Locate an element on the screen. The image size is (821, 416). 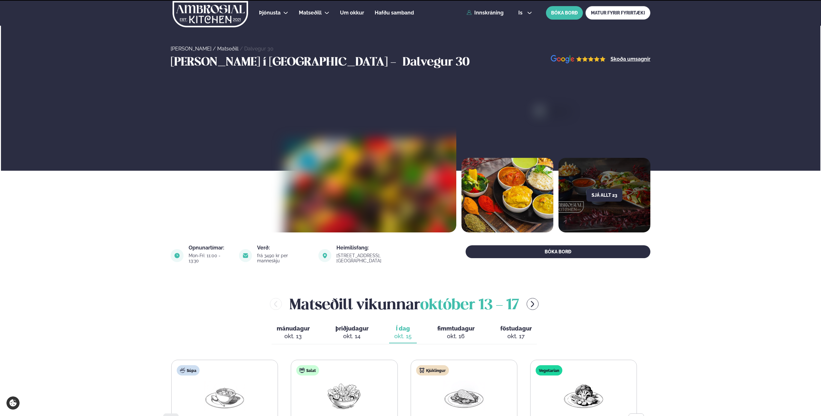
a: Dalvegur 30 is located at coordinates (259, 48).